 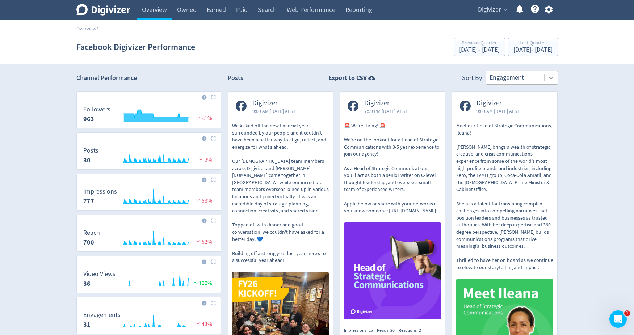 What do you see at coordinates (102, 315) in the screenshot?
I see `dt: Engagements` at bounding box center [102, 315].